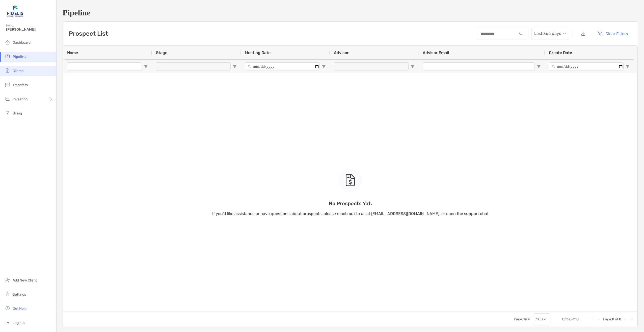 Image resolution: width=644 pixels, height=332 pixels. What do you see at coordinates (8, 84) in the screenshot?
I see `img: transfers icon` at bounding box center [8, 84].